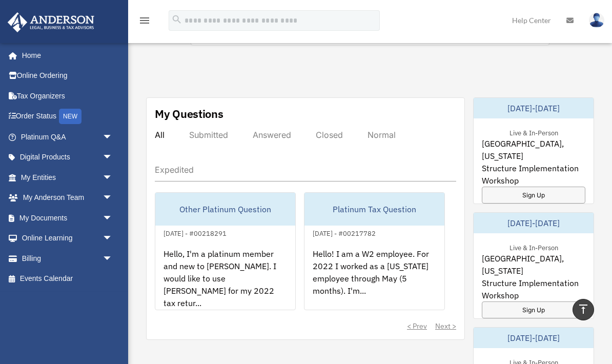  What do you see at coordinates (329, 135) in the screenshot?
I see `div: Closed` at bounding box center [329, 135].